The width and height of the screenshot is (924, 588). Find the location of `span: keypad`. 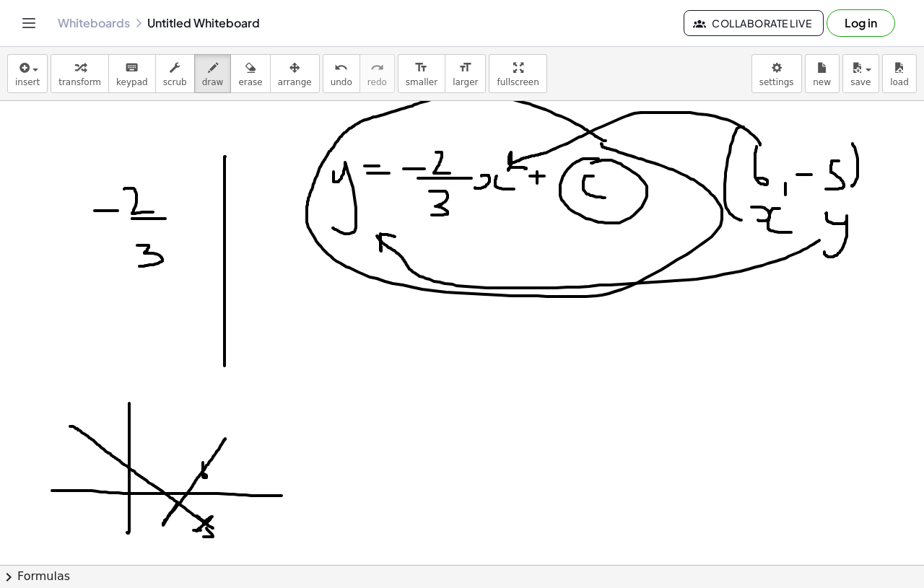

span: keypad is located at coordinates (132, 82).